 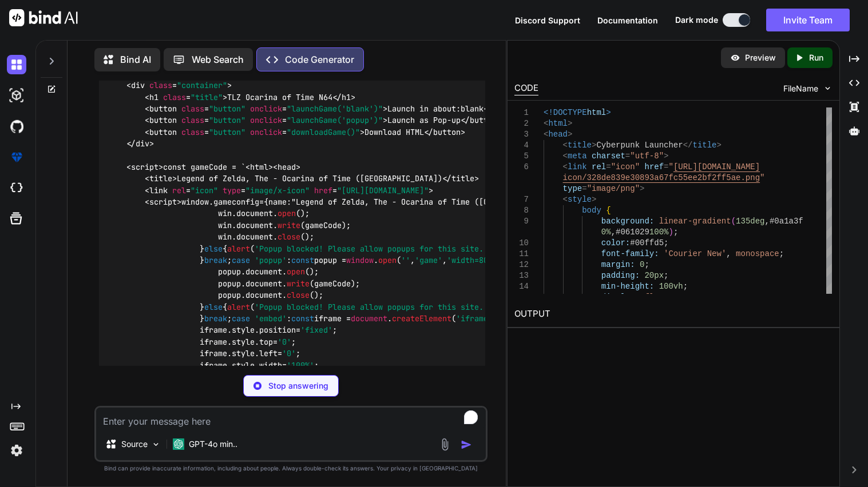 I want to click on button: Invite Team, so click(x=808, y=20).